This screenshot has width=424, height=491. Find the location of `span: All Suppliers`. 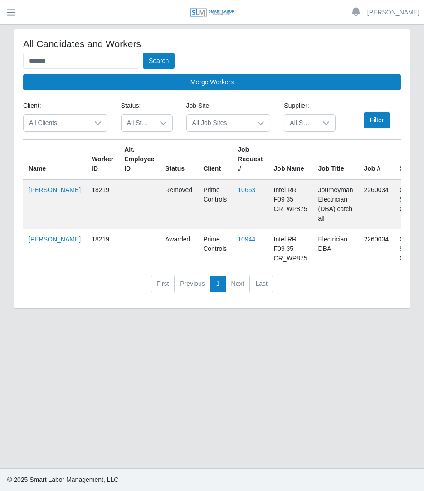

span: All Suppliers is located at coordinates (301, 123).